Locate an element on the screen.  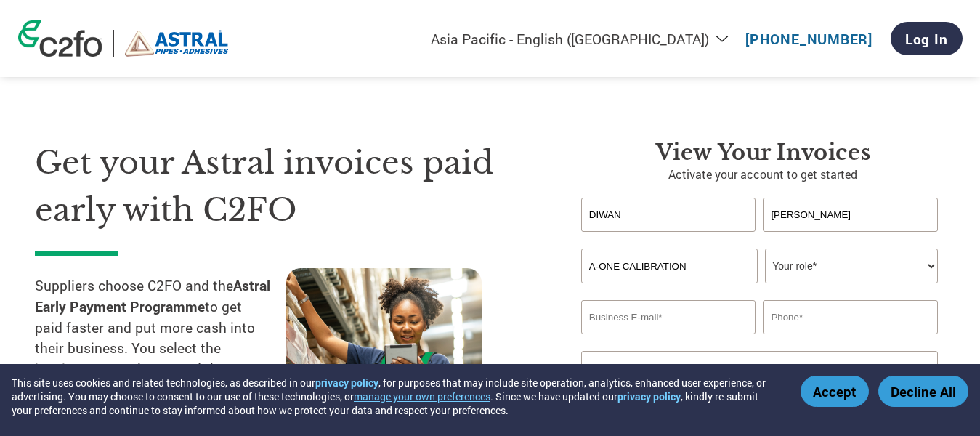
select: Title/Role is located at coordinates (852, 266).